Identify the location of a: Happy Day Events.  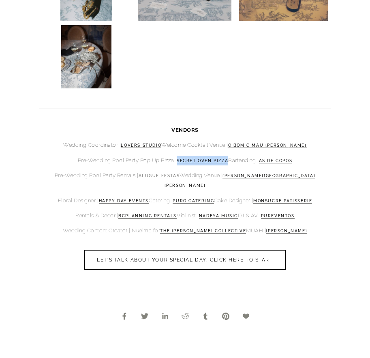
(124, 201).